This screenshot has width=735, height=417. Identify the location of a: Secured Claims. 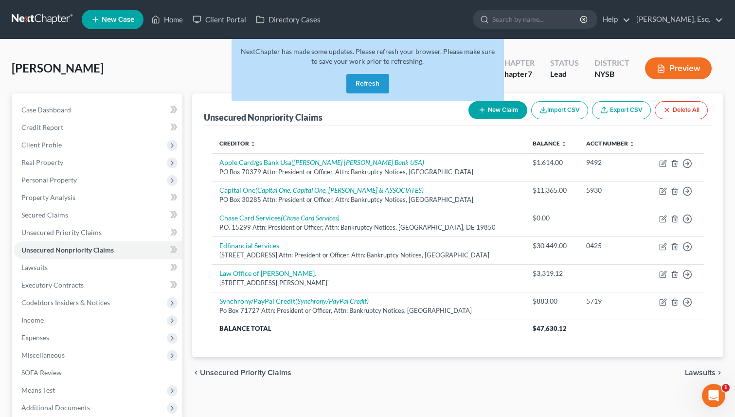
(98, 215).